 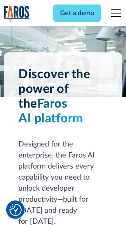 I want to click on span: Faros AI platform, so click(x=51, y=111).